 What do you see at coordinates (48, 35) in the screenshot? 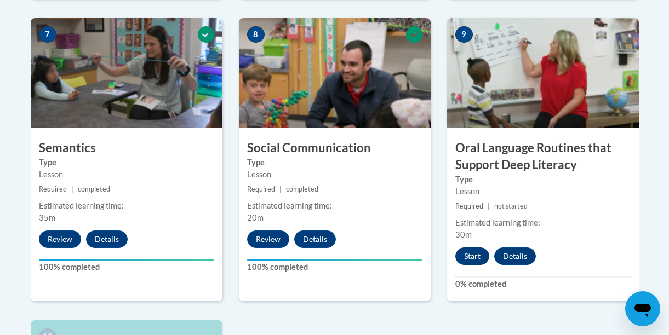
I see `span: 7` at bounding box center [48, 35].